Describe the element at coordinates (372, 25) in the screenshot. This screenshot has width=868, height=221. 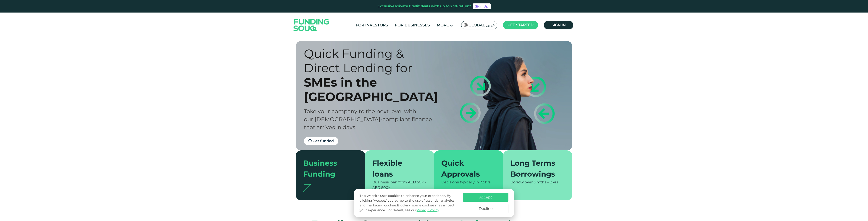
I see `a: For Investors` at that location.